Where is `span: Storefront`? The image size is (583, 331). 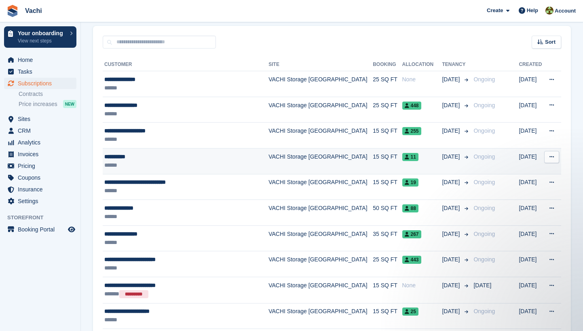
span: Storefront is located at coordinates (44, 218).